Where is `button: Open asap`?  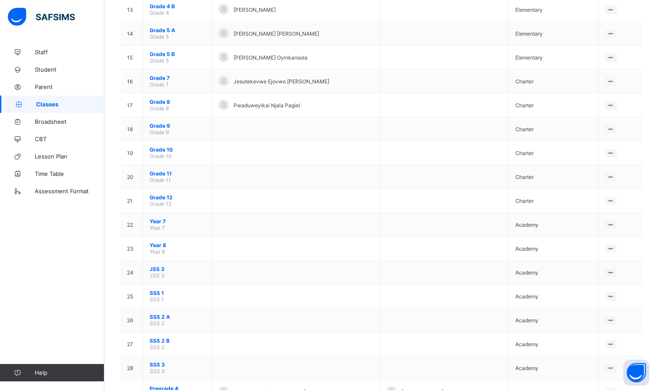 button: Open asap is located at coordinates (636, 373).